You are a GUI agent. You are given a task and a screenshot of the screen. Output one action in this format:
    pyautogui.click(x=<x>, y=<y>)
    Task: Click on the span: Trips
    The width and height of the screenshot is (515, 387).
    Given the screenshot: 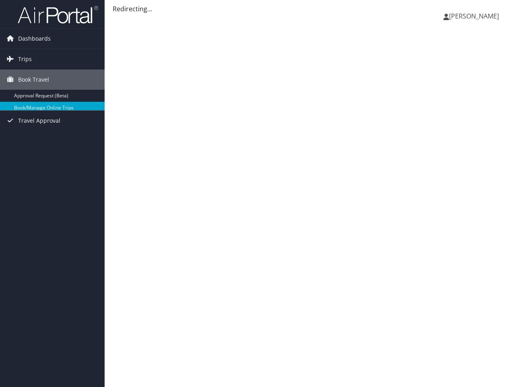 What is the action you would take?
    pyautogui.click(x=25, y=59)
    